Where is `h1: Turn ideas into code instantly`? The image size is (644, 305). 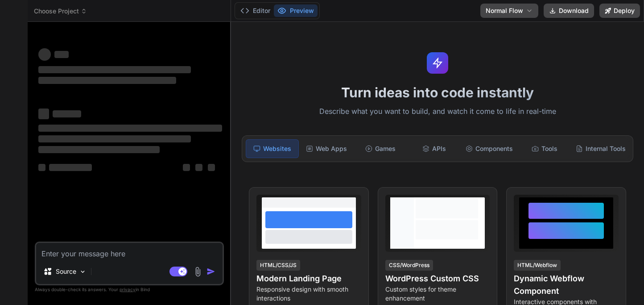
h1: Turn ideas into code instantly is located at coordinates (437, 93).